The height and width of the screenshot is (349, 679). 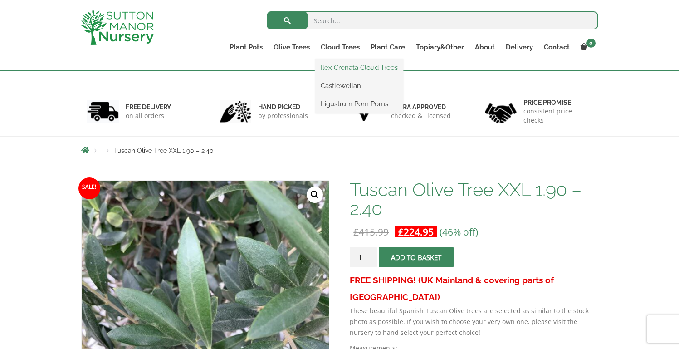 I want to click on h6: Price promise, so click(x=558, y=103).